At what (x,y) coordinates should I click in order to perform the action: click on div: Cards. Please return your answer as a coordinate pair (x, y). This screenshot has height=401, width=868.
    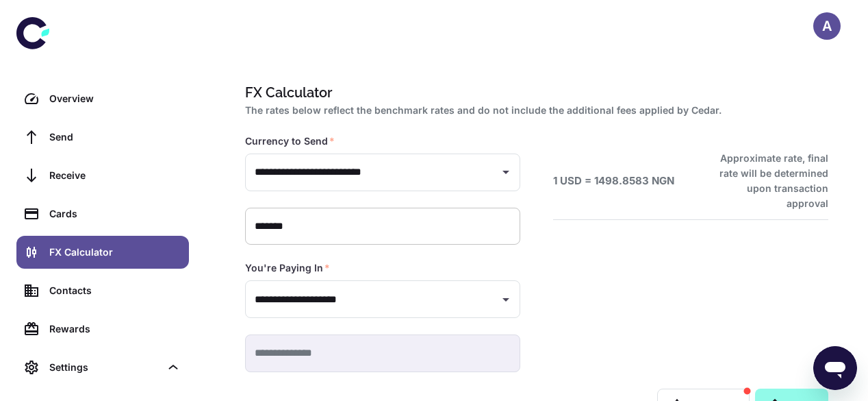
    Looking at the image, I should click on (115, 214).